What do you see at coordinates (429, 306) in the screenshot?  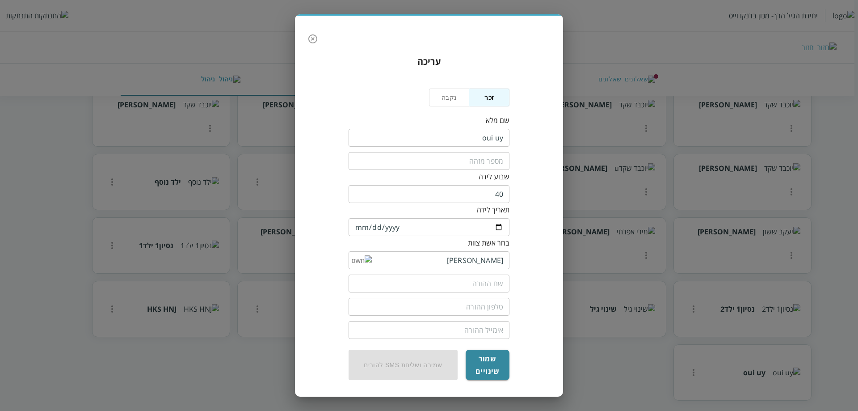 I see `input: טלפון ההורה` at bounding box center [429, 306].